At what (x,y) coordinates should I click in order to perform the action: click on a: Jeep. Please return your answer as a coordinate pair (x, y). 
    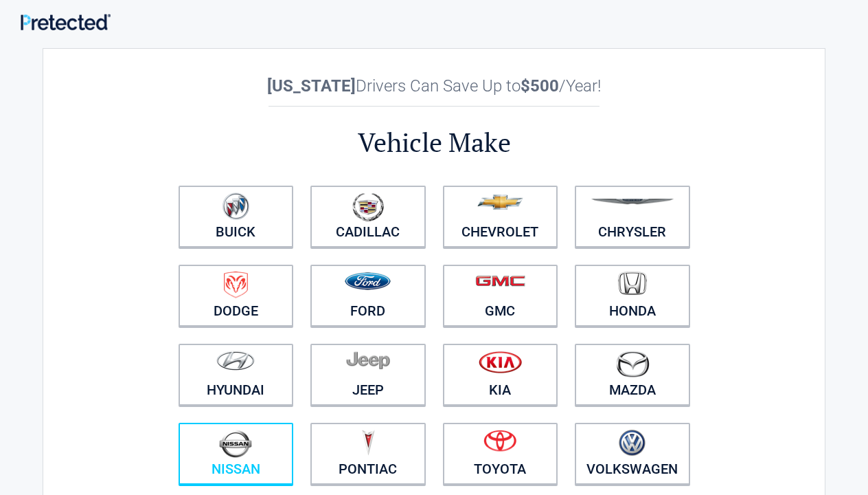
    Looking at the image, I should click on (368, 375).